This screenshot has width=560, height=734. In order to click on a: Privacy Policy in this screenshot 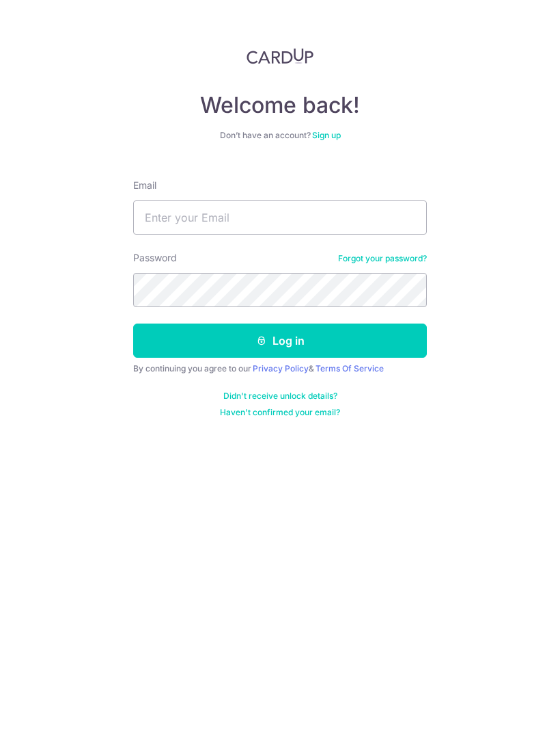, I will do `click(281, 368)`.